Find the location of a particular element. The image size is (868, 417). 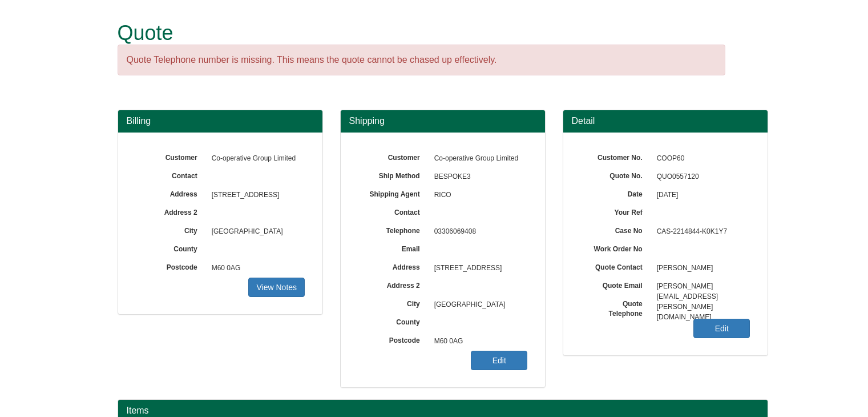

label: Ship Method is located at coordinates (393, 174).